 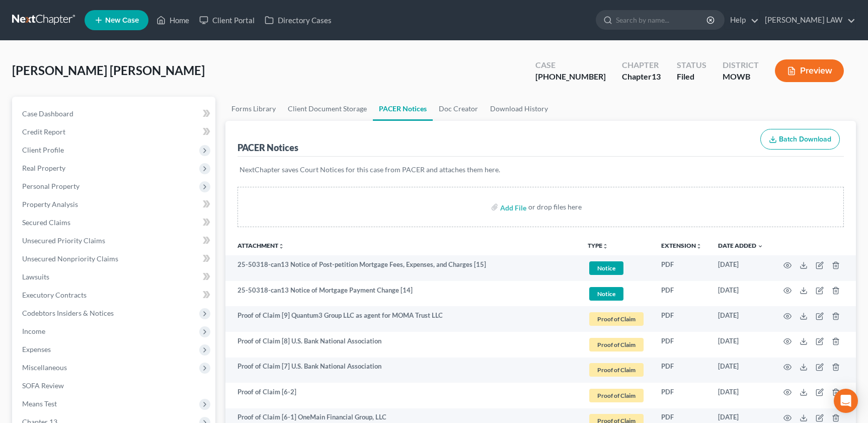 What do you see at coordinates (656, 76) in the screenshot?
I see `span: 13` at bounding box center [656, 76].